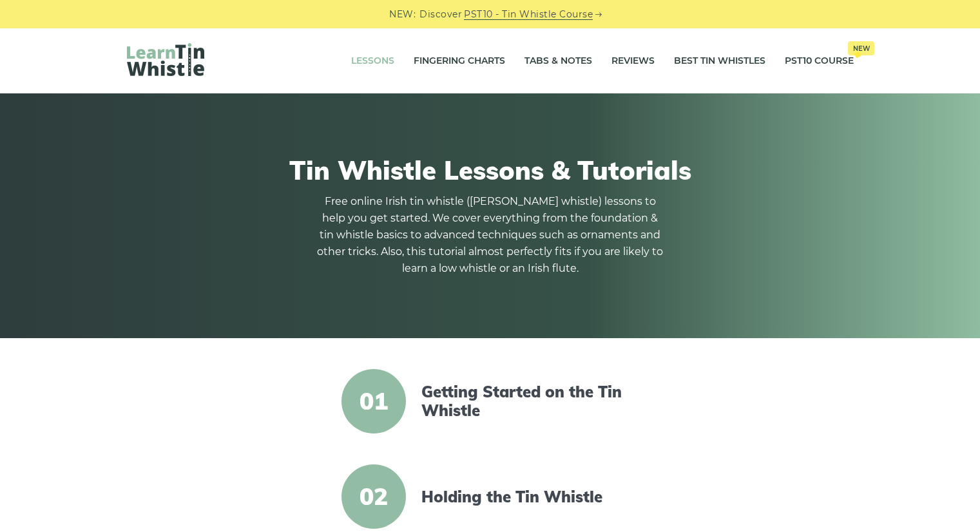 Image resolution: width=980 pixels, height=532 pixels. Describe the element at coordinates (633, 61) in the screenshot. I see `a: Reviews` at that location.